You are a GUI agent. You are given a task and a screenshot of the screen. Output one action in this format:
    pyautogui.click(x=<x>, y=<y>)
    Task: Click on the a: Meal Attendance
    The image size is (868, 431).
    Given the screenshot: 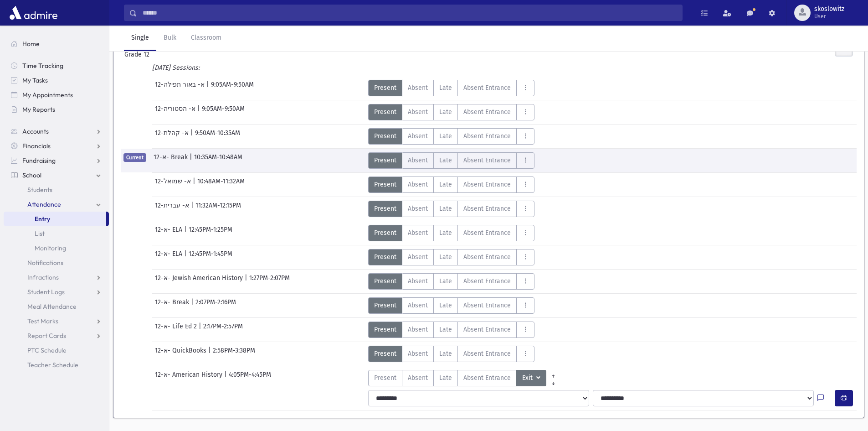 What is the action you would take?
    pyautogui.click(x=56, y=306)
    